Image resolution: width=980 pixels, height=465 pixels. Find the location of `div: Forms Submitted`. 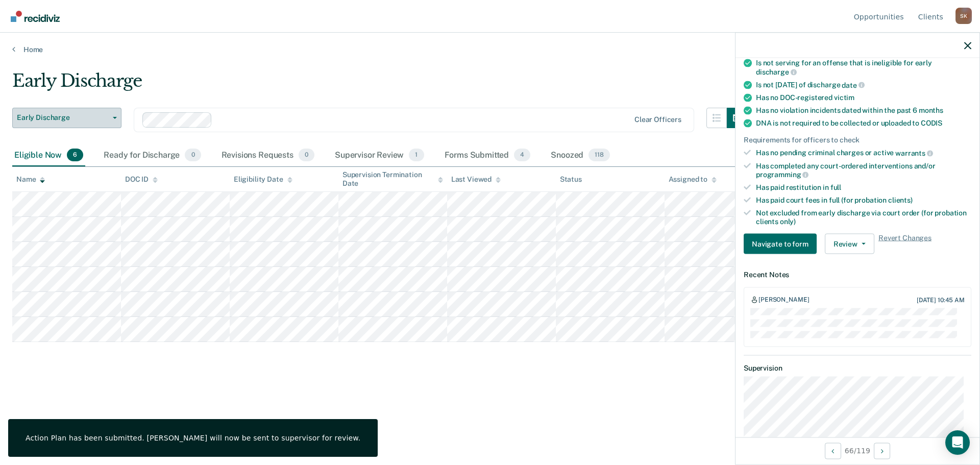

div: Forms Submitted is located at coordinates (487, 155).